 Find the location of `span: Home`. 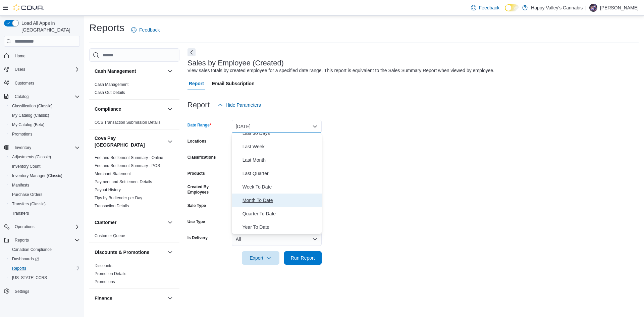

span: Home is located at coordinates (20, 56).